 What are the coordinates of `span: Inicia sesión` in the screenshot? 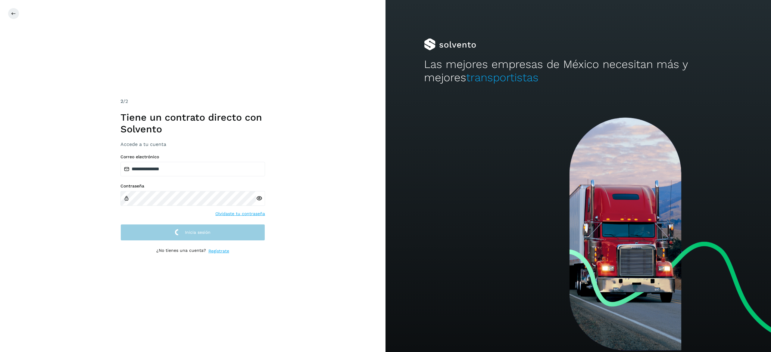 It's located at (198, 233).